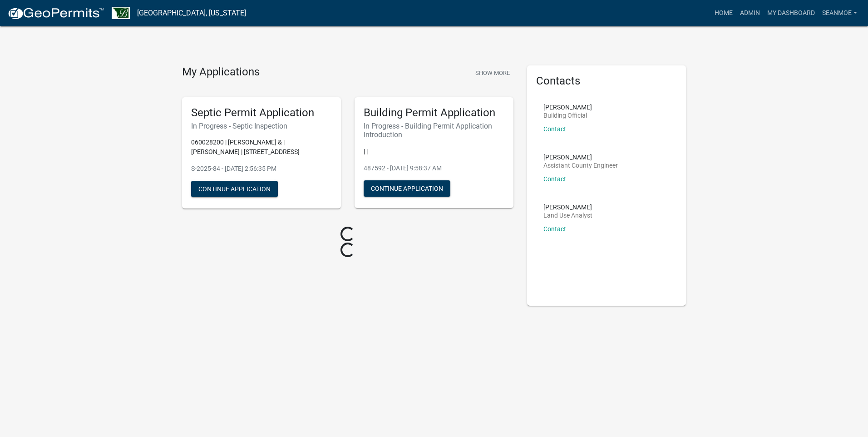 The image size is (868, 437). What do you see at coordinates (749, 13) in the screenshot?
I see `a: Admin` at bounding box center [749, 13].